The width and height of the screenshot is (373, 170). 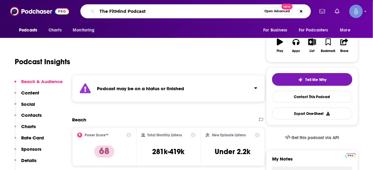 I want to click on button: Sponsors, so click(x=28, y=152).